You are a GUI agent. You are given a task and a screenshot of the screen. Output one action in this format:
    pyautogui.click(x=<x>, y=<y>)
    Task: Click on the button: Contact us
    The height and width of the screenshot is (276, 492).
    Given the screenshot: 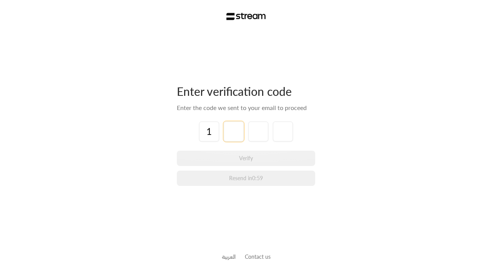 What is the action you would take?
    pyautogui.click(x=257, y=257)
    